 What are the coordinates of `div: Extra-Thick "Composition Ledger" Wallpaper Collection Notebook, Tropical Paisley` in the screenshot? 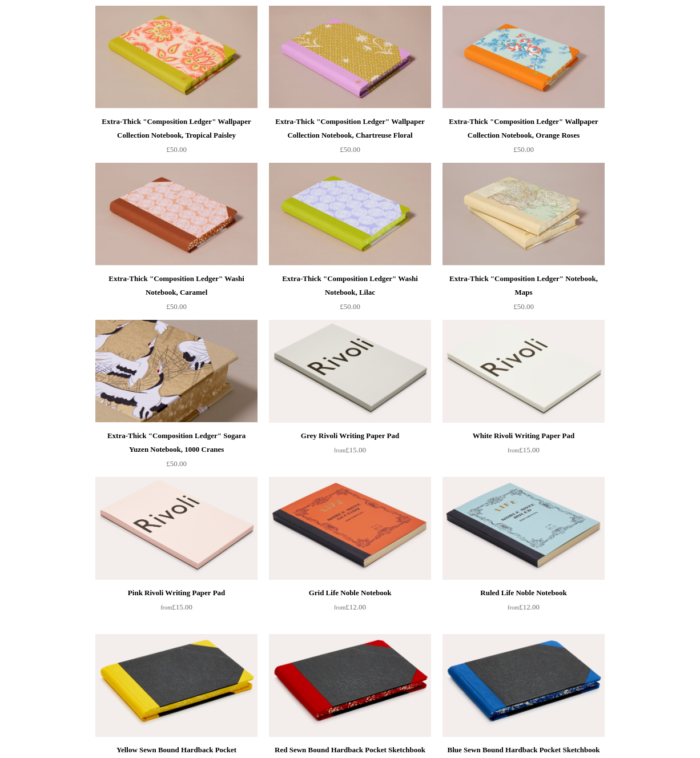 It's located at (176, 129).